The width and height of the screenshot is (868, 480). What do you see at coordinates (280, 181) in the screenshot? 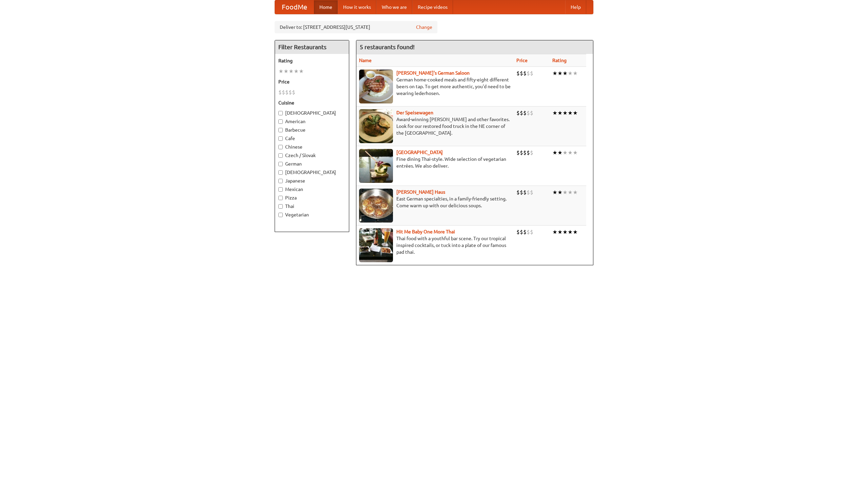
I see `input: Japanese` at bounding box center [280, 181].